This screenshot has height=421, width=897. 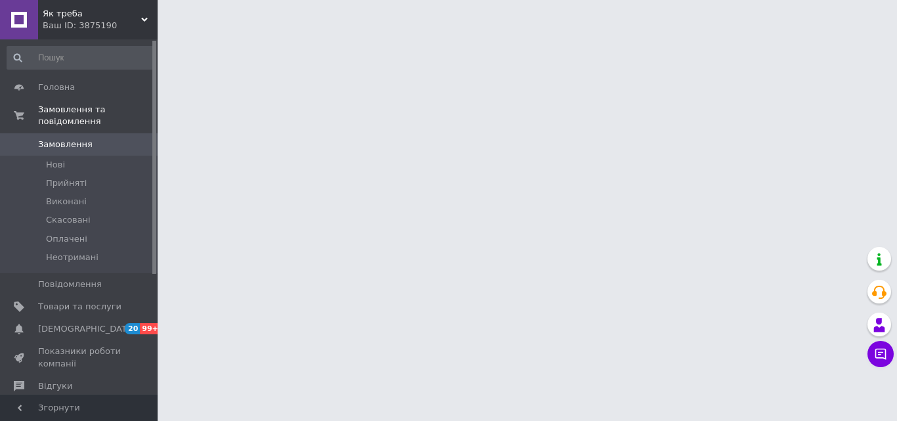 I want to click on span: Нові, so click(x=55, y=165).